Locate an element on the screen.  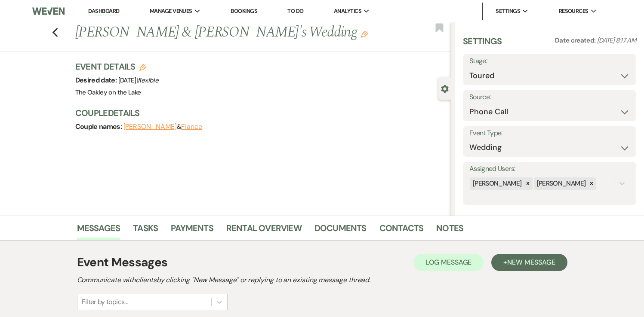
h3: Event Details is located at coordinates (117, 66).